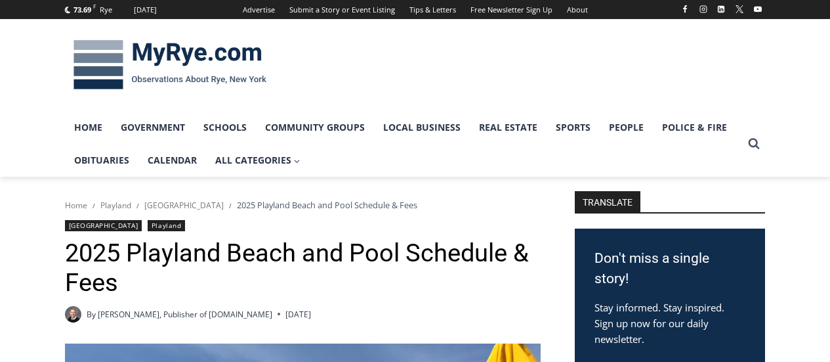 The image size is (830, 362). I want to click on span: Playland, so click(116, 205).